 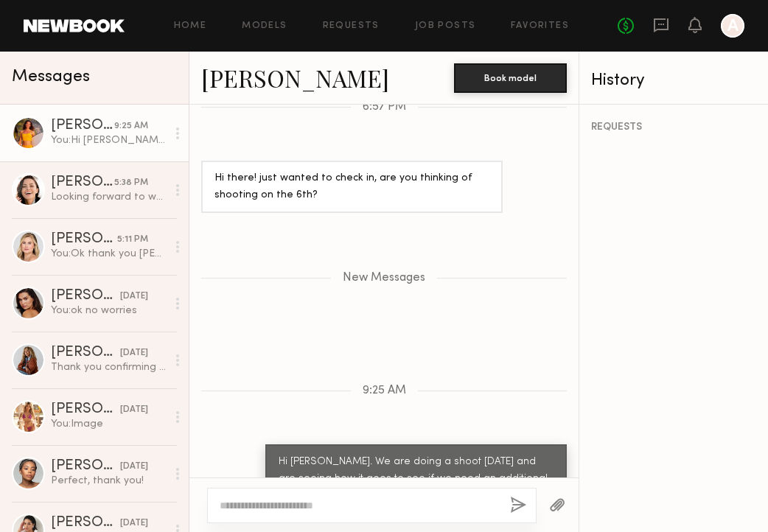 I want to click on div: You: ok no worries, so click(x=109, y=310).